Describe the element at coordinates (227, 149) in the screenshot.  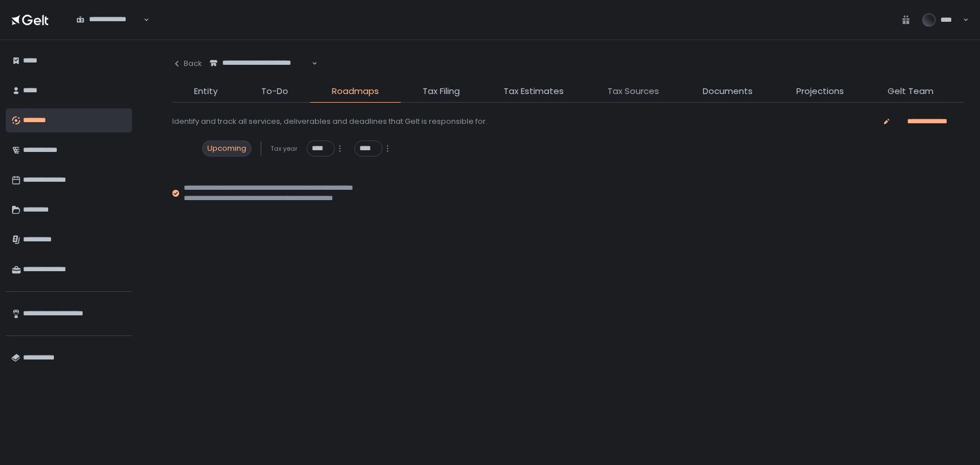
I see `div: Upcoming` at that location.